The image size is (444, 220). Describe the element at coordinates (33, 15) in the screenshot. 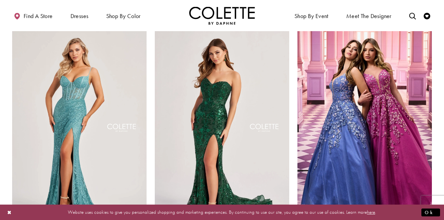

I see `a: Find a store` at that location.